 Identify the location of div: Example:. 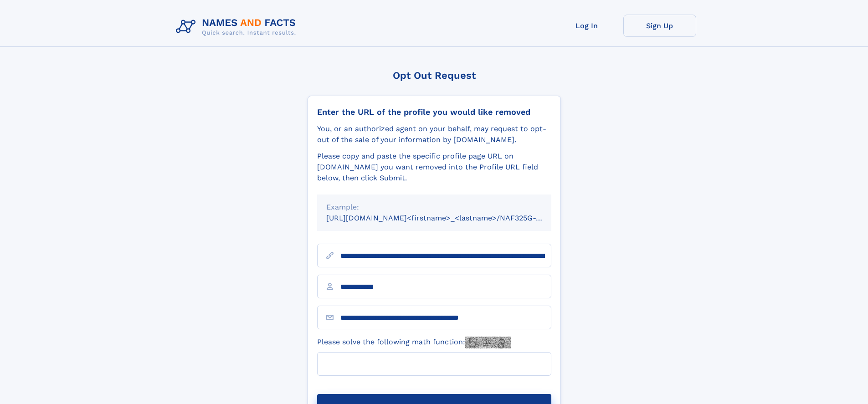
(434, 208).